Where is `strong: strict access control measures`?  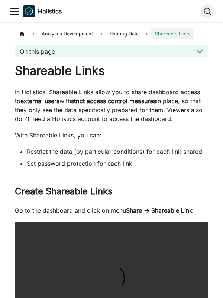
strong: strict access control measures is located at coordinates (113, 101).